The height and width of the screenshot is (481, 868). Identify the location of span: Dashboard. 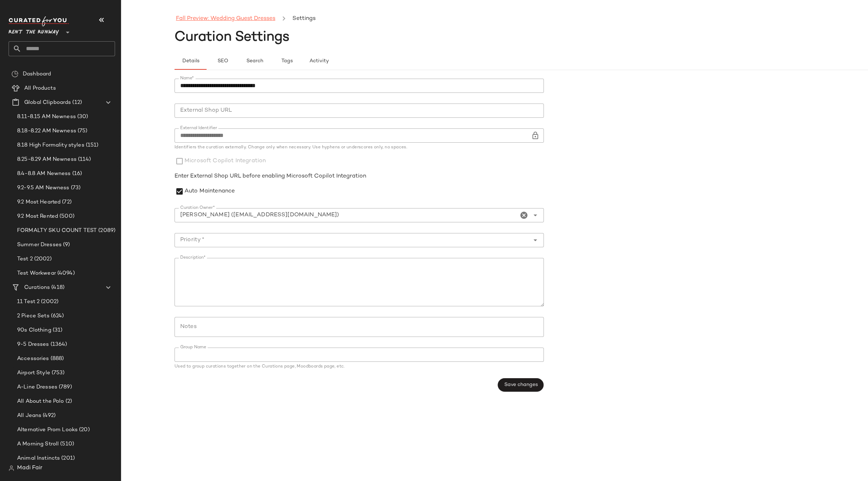
(37, 74).